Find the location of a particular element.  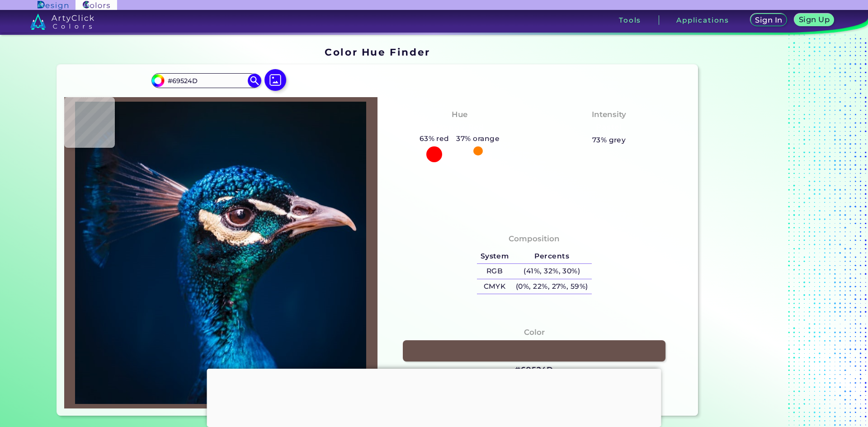

h4: Intensity is located at coordinates (609, 114).